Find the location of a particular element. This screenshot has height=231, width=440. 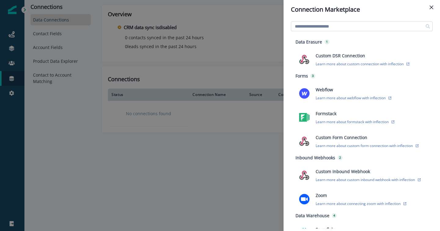

button: Learn more about custom connection with inflection is located at coordinates (363, 64).